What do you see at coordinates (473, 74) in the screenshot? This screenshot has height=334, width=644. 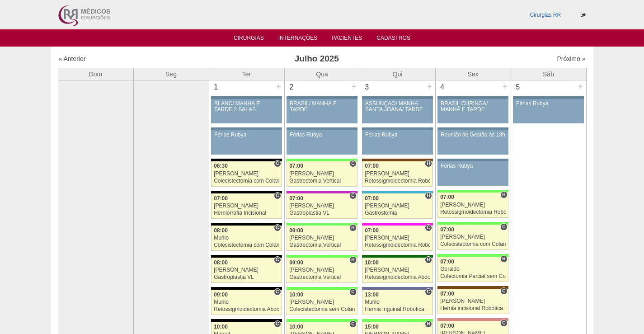 I see `th: Sex` at bounding box center [473, 74].